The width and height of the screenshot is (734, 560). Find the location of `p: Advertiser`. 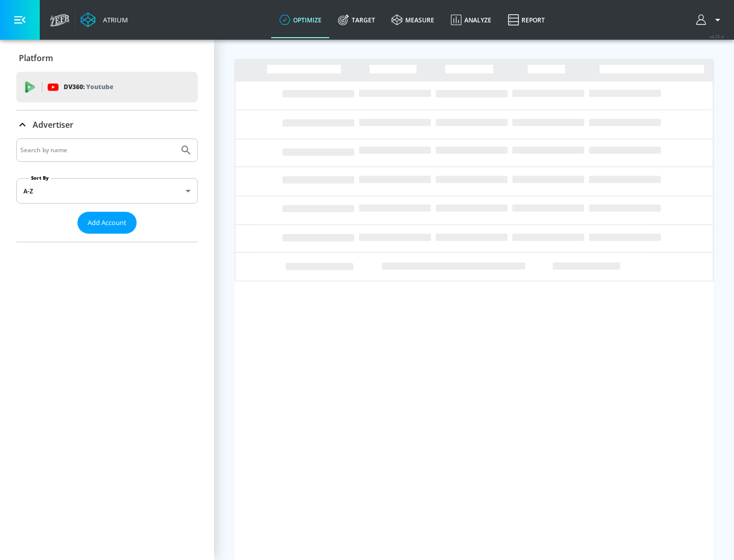

p: Advertiser is located at coordinates (53, 125).